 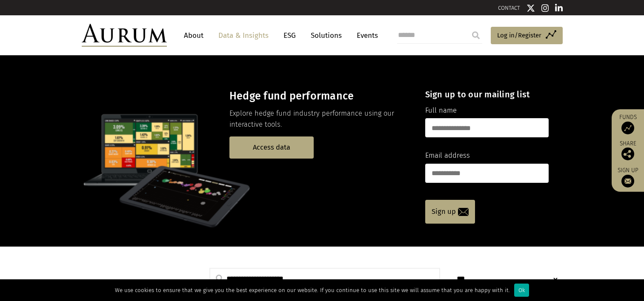 I want to click on div: Ok, so click(x=522, y=290).